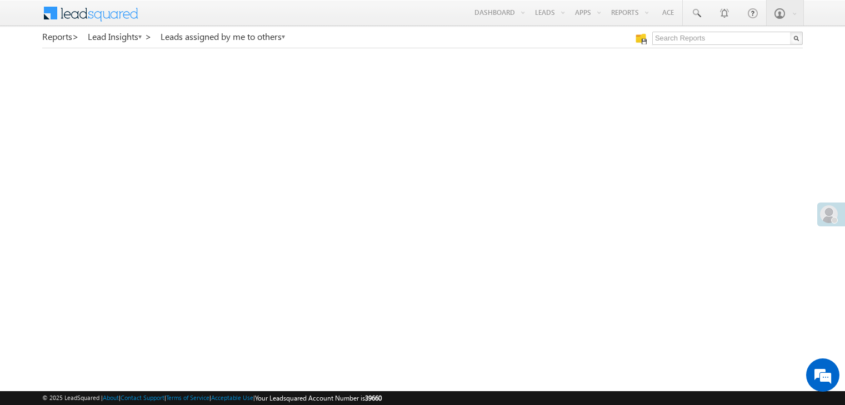 This screenshot has width=845, height=405. I want to click on a: Acceptable Use, so click(232, 398).